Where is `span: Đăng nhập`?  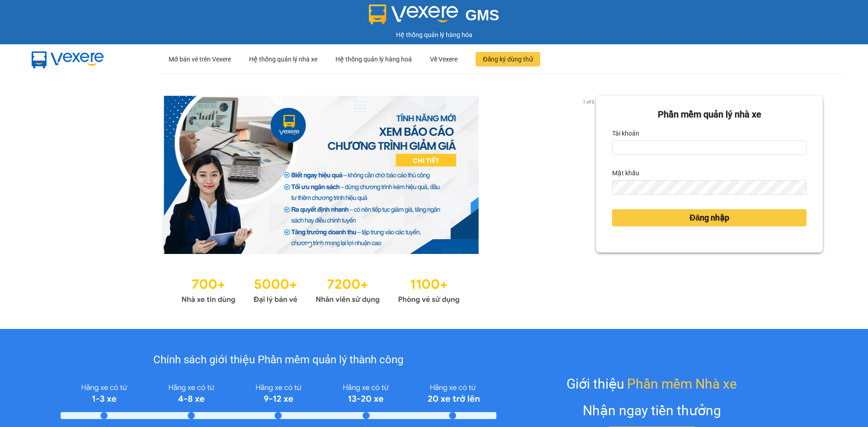
span: Đăng nhập is located at coordinates (709, 218).